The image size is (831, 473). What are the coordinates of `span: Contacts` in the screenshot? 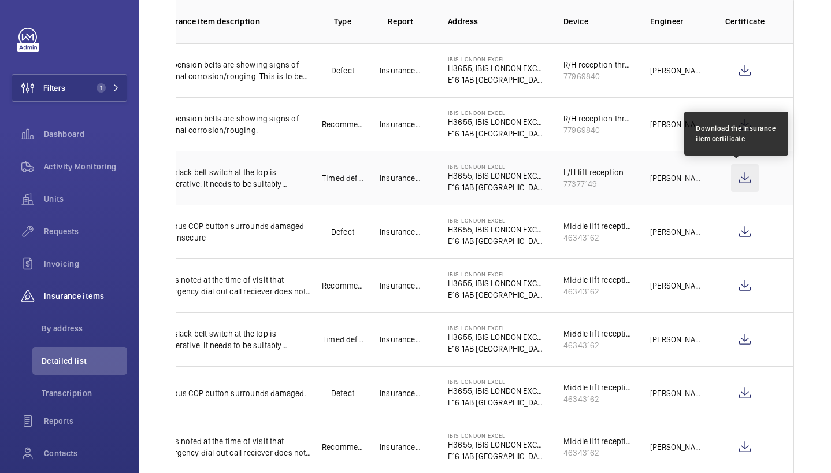 It's located at (86, 453).